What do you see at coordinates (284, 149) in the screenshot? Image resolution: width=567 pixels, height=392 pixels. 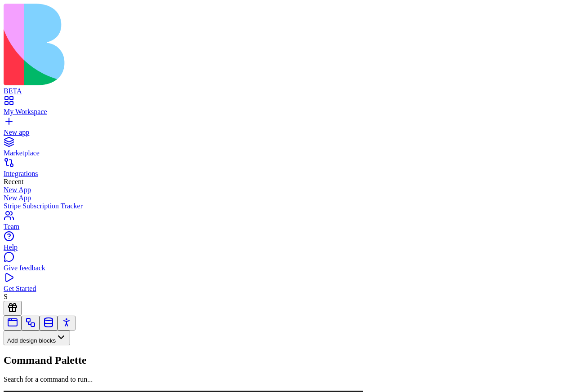 I see `a: Marketplace` at bounding box center [284, 149].